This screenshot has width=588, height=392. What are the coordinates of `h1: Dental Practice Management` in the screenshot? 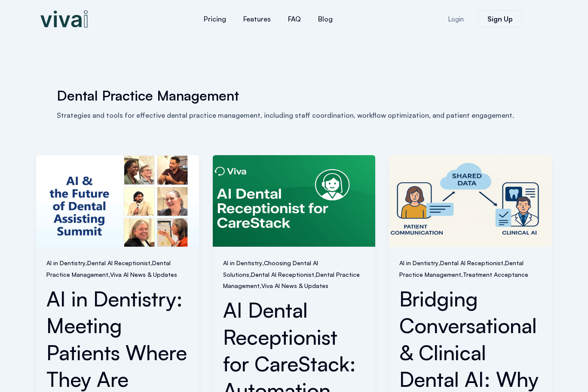 It's located at (294, 95).